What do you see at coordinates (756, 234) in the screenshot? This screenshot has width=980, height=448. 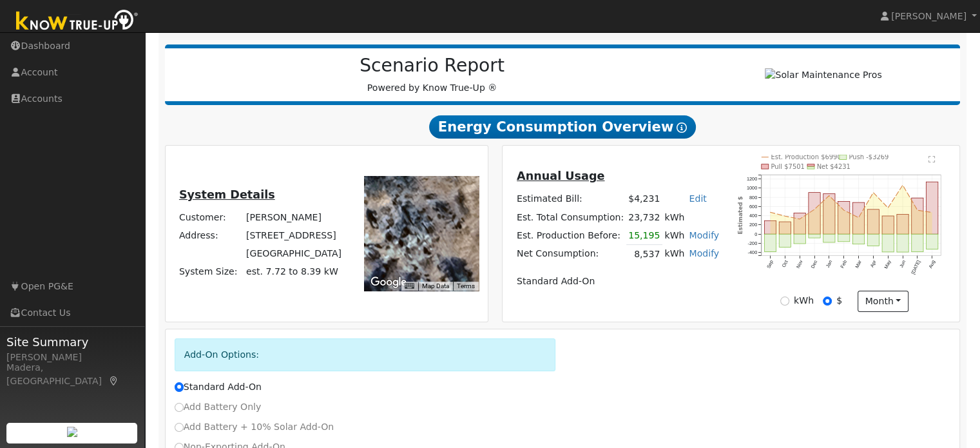 I see `text: 0` at bounding box center [756, 234].